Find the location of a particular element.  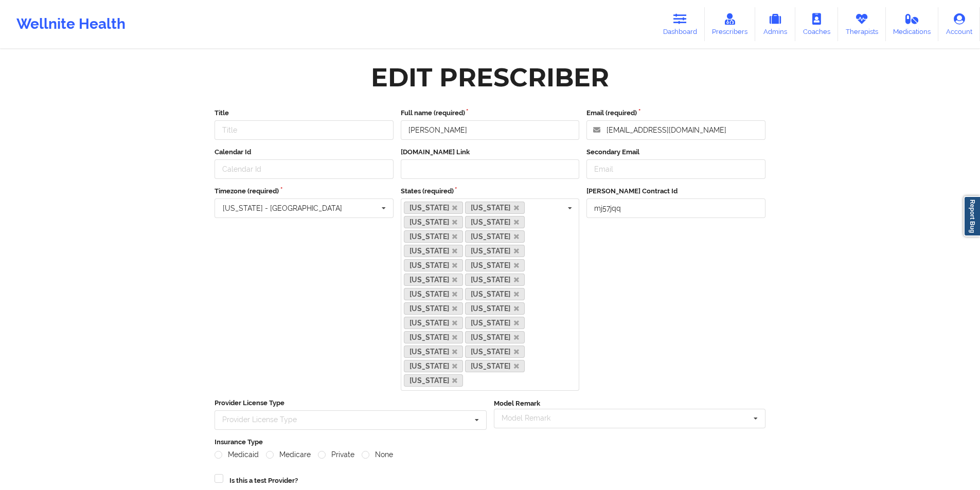

label: Full name (required) is located at coordinates (490, 113).